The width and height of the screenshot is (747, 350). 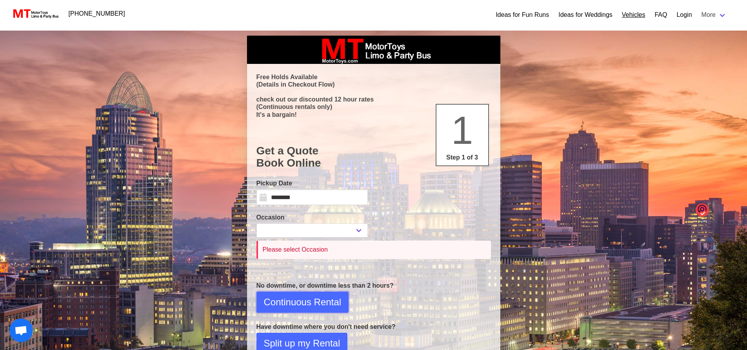 What do you see at coordinates (302, 302) in the screenshot?
I see `span: Continuous Rental` at bounding box center [302, 302].